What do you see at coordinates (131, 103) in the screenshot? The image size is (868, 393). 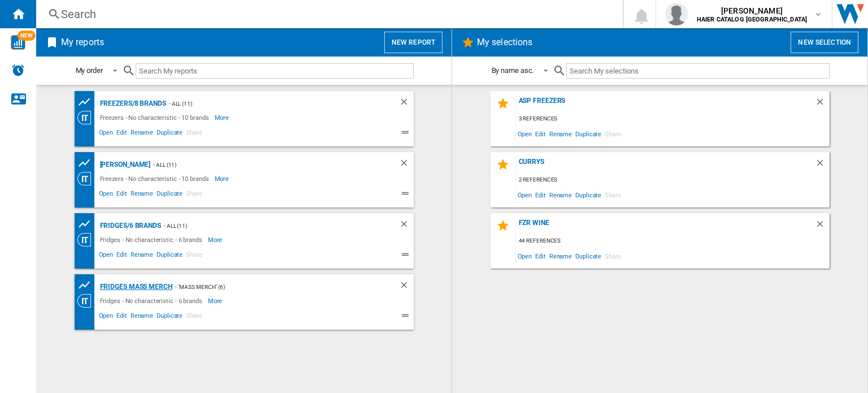 I see `div: Freezers/8 brands` at bounding box center [131, 103].